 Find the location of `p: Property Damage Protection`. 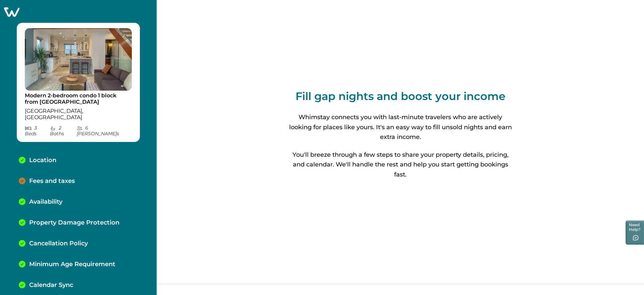

p: Property Damage Protection is located at coordinates (74, 223).